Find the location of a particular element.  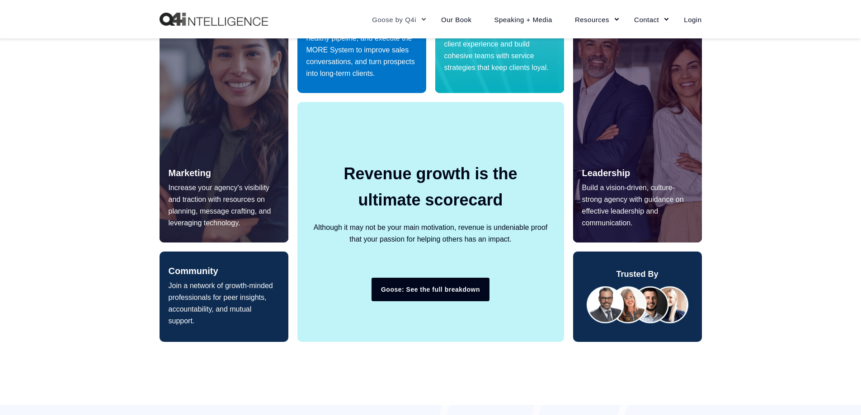

img: Q4intelligence, LLC logo is located at coordinates (214, 19).